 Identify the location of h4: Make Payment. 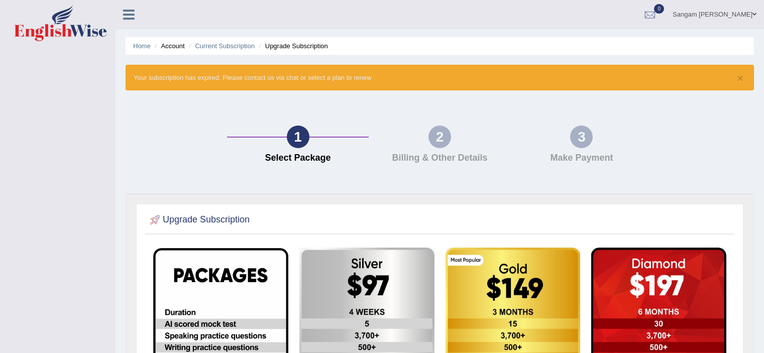
(582, 158).